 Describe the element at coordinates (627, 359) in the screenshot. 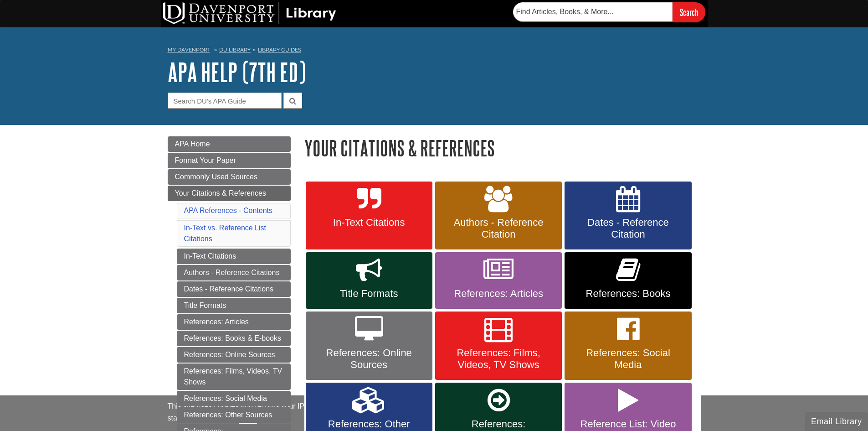

I see `span: References: Social Media` at that location.